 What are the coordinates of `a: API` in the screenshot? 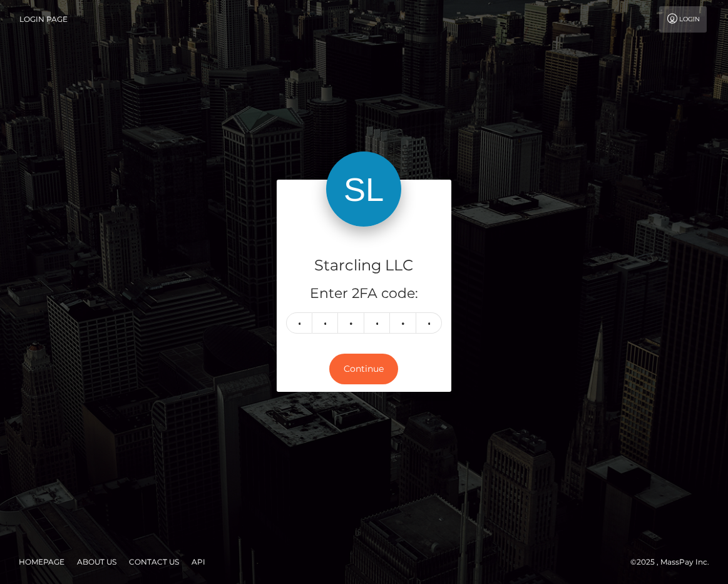 It's located at (198, 561).